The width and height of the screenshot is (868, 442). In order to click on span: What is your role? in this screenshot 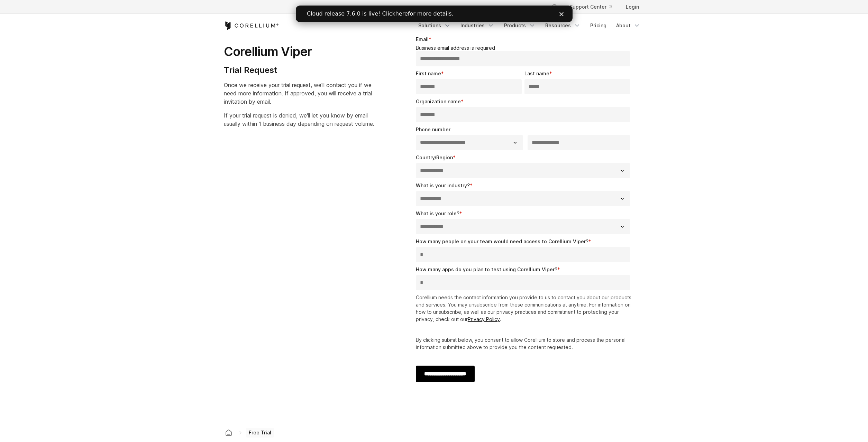, I will do `click(438, 213)`.